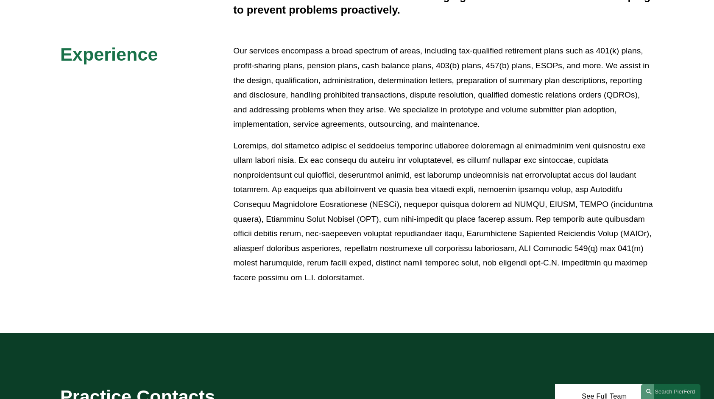  I want to click on span: Experience, so click(109, 54).